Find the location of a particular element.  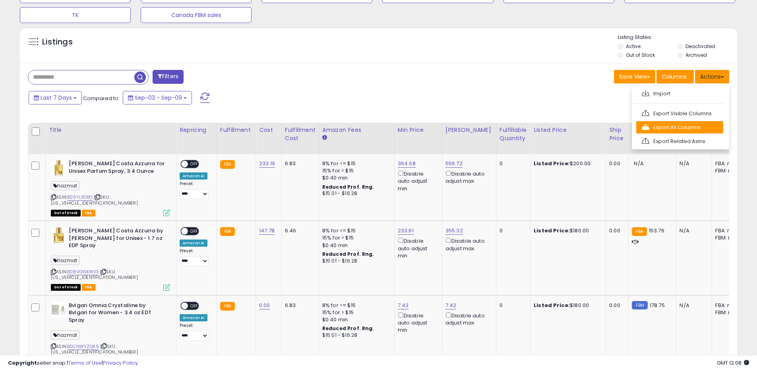

a: Export Related Asins is located at coordinates (679, 141).